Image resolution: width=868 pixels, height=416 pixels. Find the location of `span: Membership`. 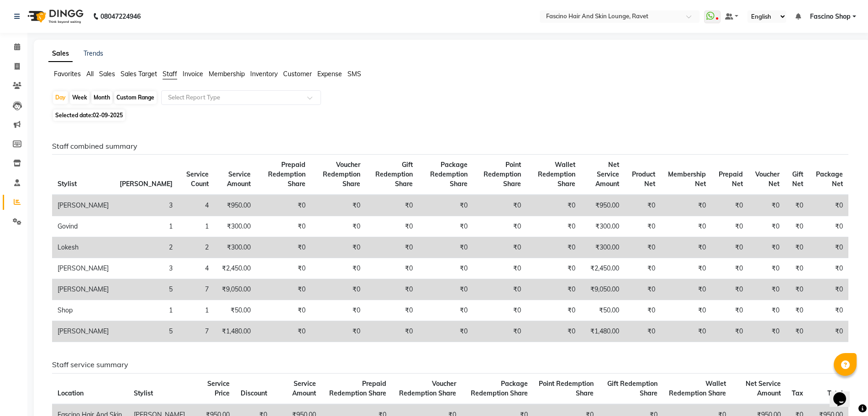

span: Membership is located at coordinates (226, 74).